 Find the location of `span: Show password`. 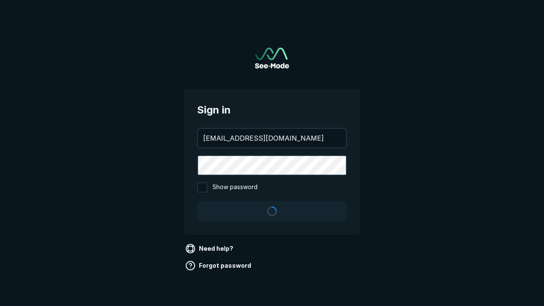

span: Show password is located at coordinates (235, 187).